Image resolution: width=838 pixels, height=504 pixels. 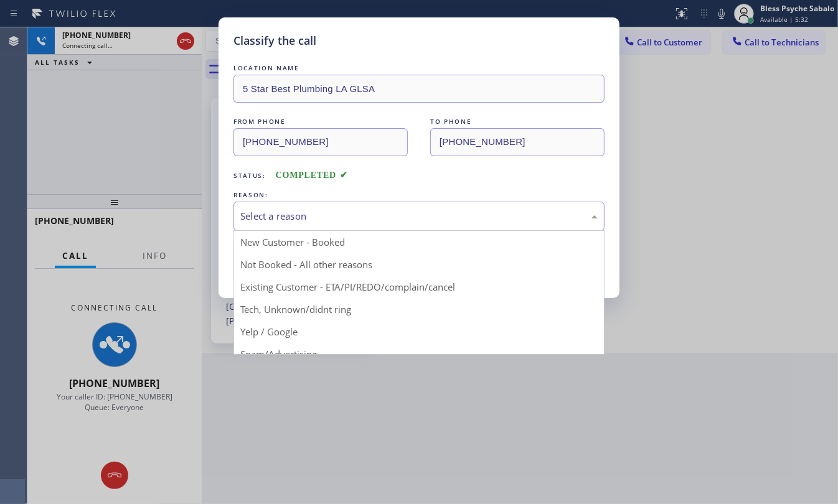 I want to click on div: REASON:, so click(x=419, y=195).